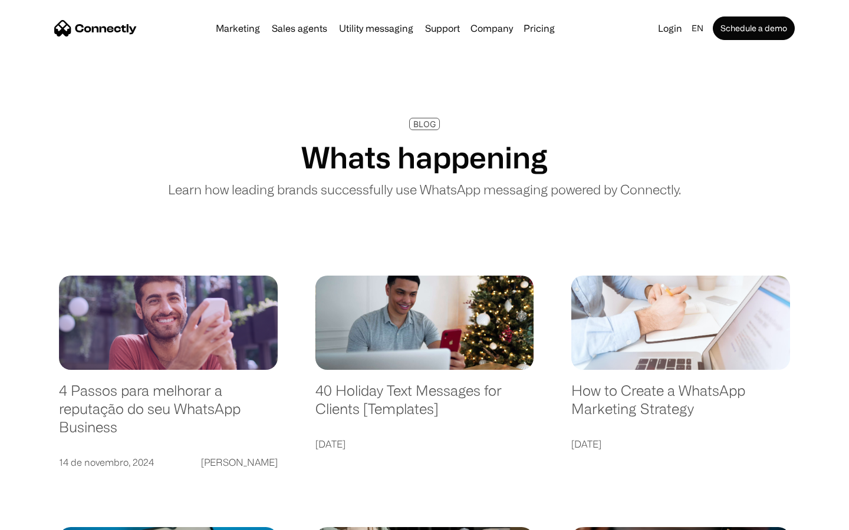  What do you see at coordinates (376, 28) in the screenshot?
I see `a: Utility messaging` at bounding box center [376, 28].